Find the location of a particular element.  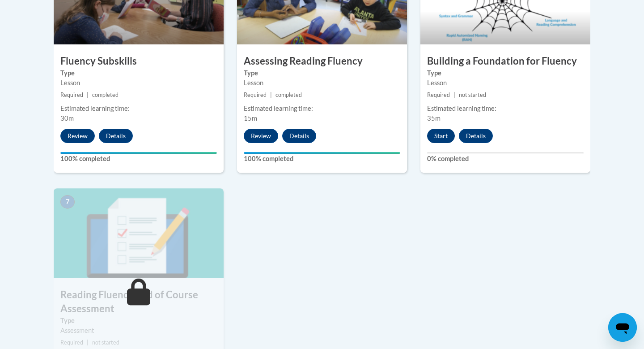

label: 0% completed is located at coordinates (506, 158).